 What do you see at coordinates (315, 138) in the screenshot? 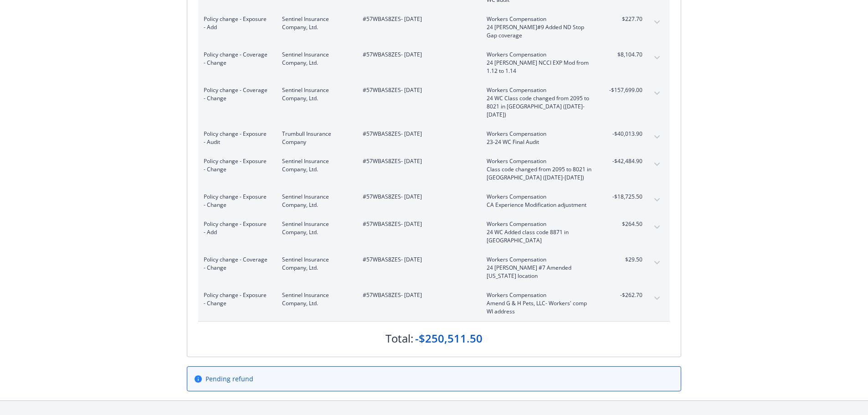
I see `span: Trumbull Insurance Company` at bounding box center [315, 138].